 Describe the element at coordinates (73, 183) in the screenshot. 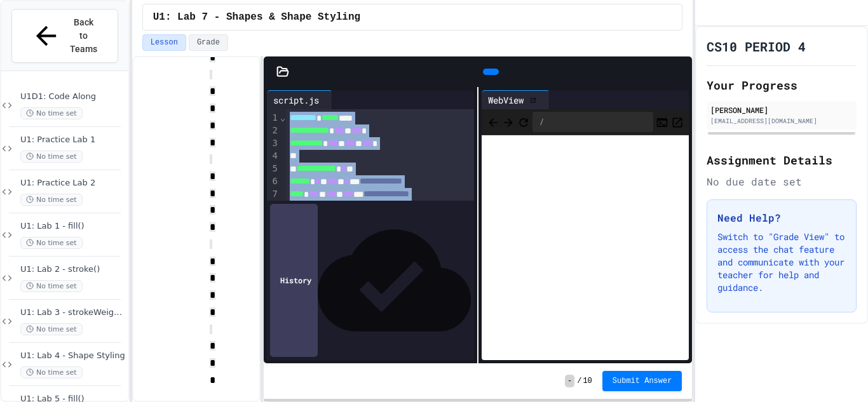

I see `span: U1: Practice Lab 2` at that location.